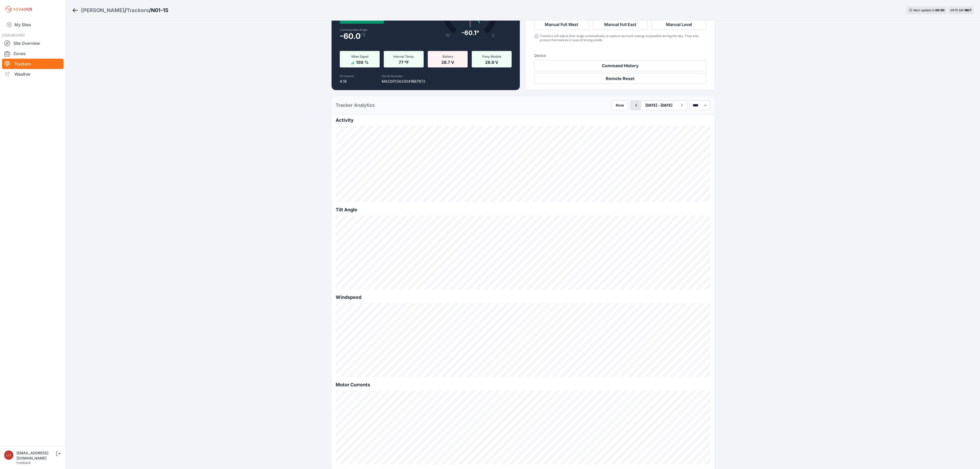  I want to click on button: Manual Full East, so click(620, 24).